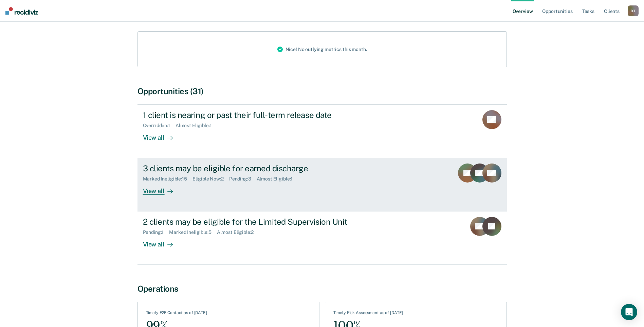 The width and height of the screenshot is (644, 327). What do you see at coordinates (322, 288) in the screenshot?
I see `div: Operations` at bounding box center [322, 288].